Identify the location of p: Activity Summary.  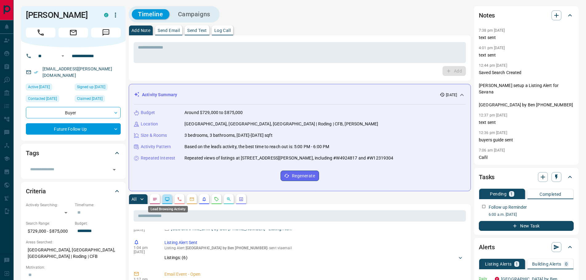
(159, 95).